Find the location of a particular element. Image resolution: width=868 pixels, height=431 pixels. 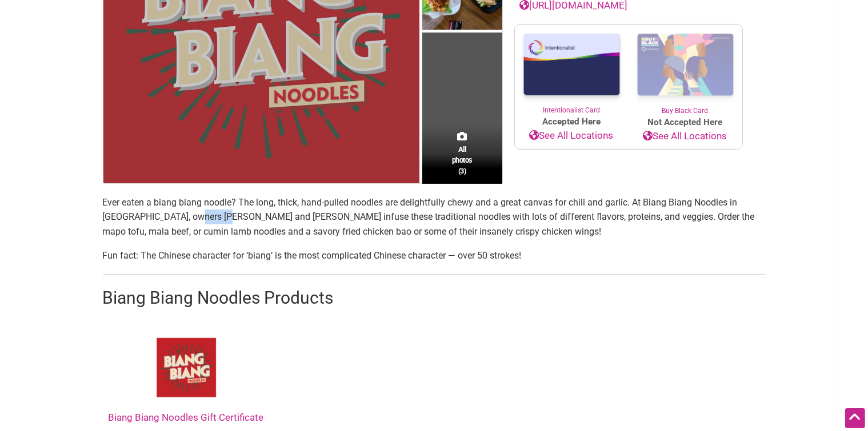

div: Scroll Back to Top is located at coordinates (855, 418).